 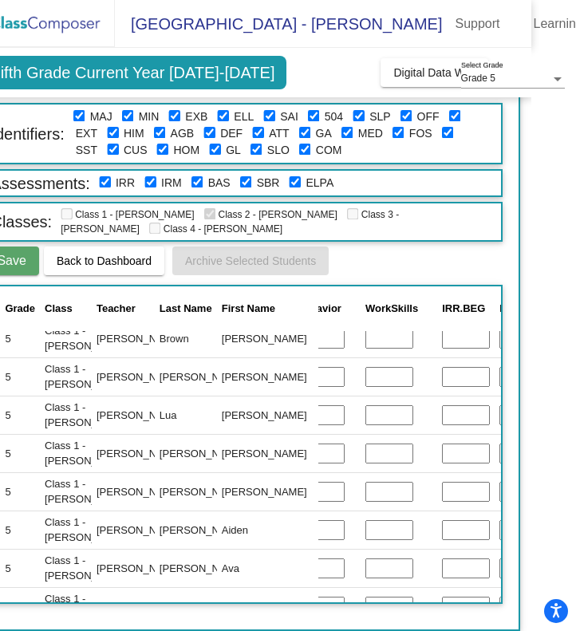 I want to click on label: ELPAC, so click(x=319, y=183).